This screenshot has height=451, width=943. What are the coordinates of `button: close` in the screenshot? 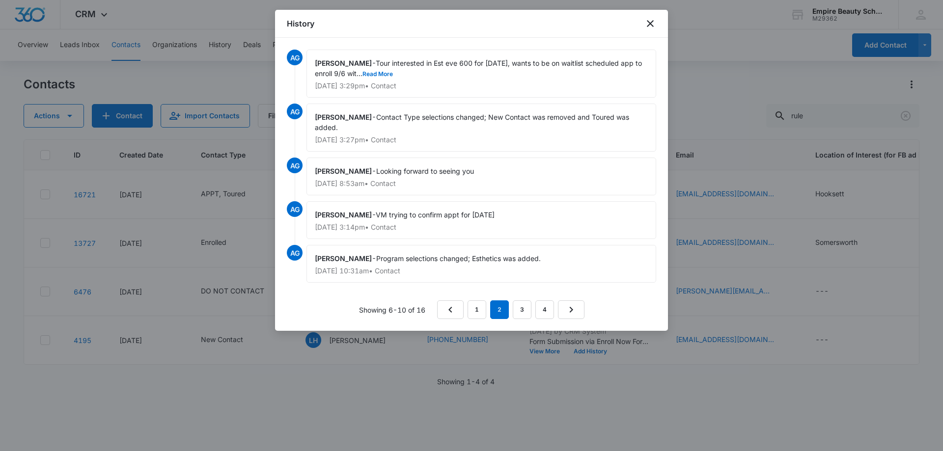 It's located at (650, 24).